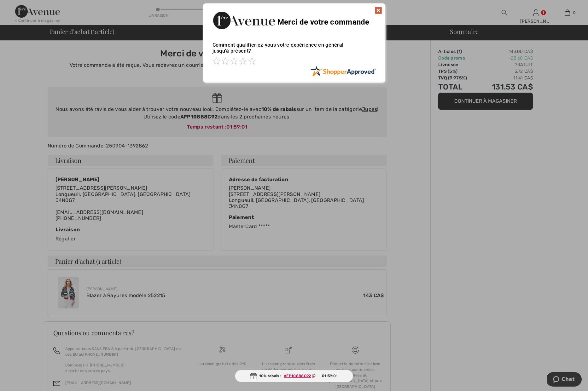 This screenshot has height=391, width=588. Describe the element at coordinates (244, 20) in the screenshot. I see `img: Merci de votre commande` at that location.